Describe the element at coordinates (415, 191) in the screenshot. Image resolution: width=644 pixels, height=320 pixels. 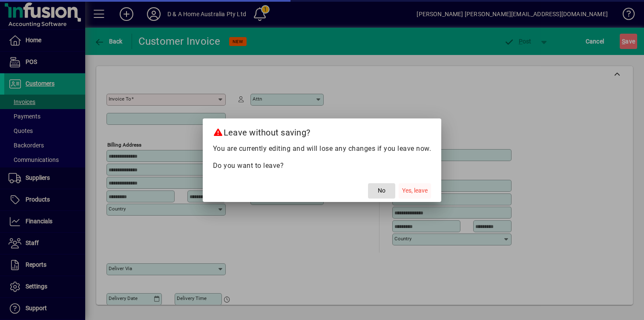
I see `button: Yes, leave` at that location.